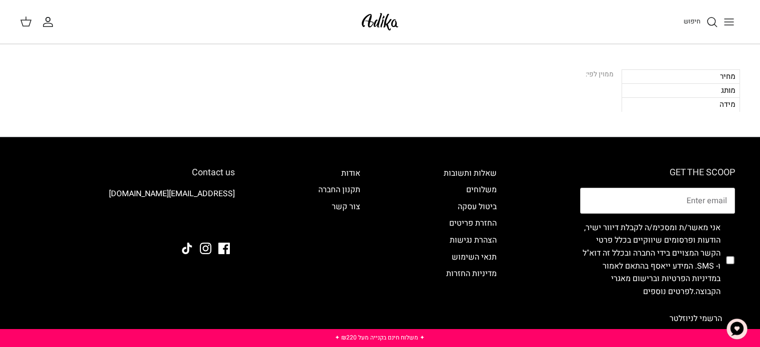 This screenshot has height=347, width=760. I want to click on a: ביטול עסקה, so click(477, 207).